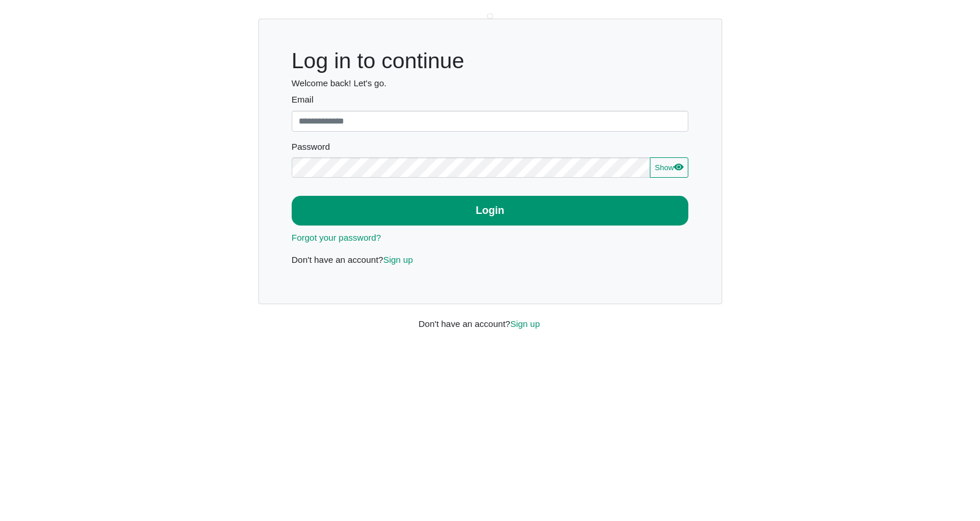 This screenshot has width=980, height=521. I want to click on div: Don't have an account?, so click(490, 317).